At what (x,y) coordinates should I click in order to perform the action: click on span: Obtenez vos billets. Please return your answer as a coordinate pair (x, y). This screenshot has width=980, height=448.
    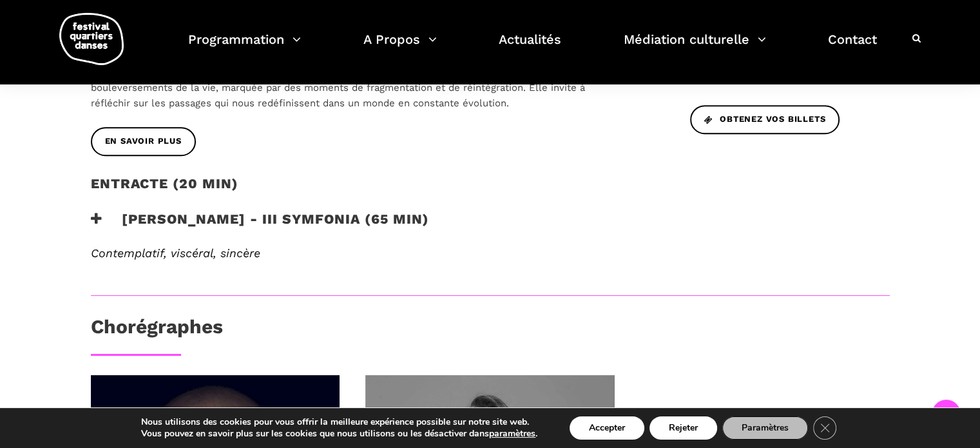
    Looking at the image, I should click on (765, 119).